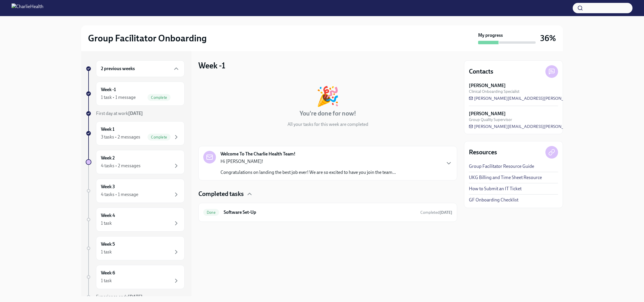 This screenshot has width=644, height=302. What do you see at coordinates (135, 191) in the screenshot?
I see `a: Week 34 tasks • 1 message` at bounding box center [135, 191].